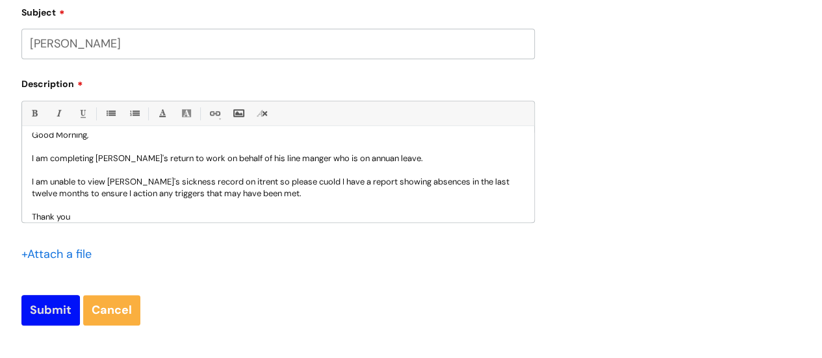 The image size is (822, 358). What do you see at coordinates (186, 113) in the screenshot?
I see `a: Back Color` at bounding box center [186, 113].